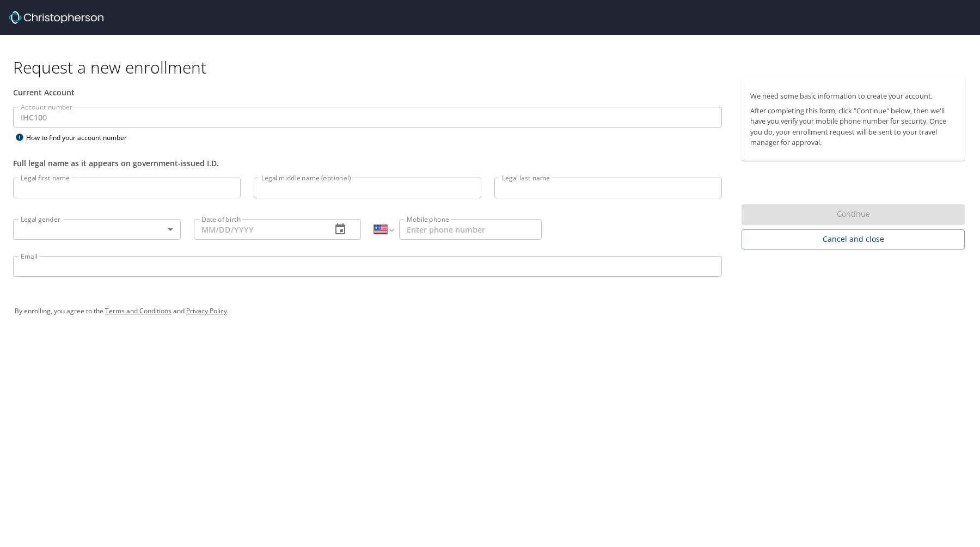 This screenshot has height=547, width=980. I want to click on input: MM/DD/YYYY, so click(258, 229).